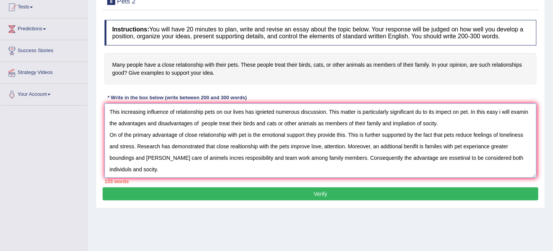 The width and height of the screenshot is (553, 251). What do you see at coordinates (44, 72) in the screenshot?
I see `a: Strategy Videos` at bounding box center [44, 72].